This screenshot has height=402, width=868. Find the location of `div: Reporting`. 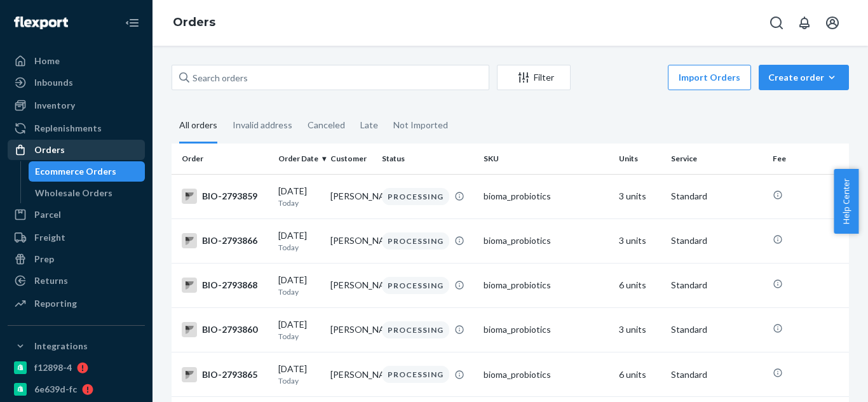

div: Reporting is located at coordinates (55, 304).